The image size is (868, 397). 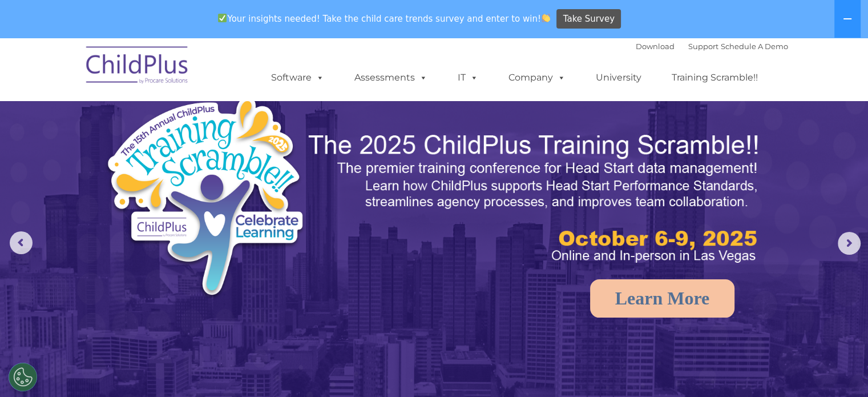 I want to click on a: Take Survey, so click(x=588, y=19).